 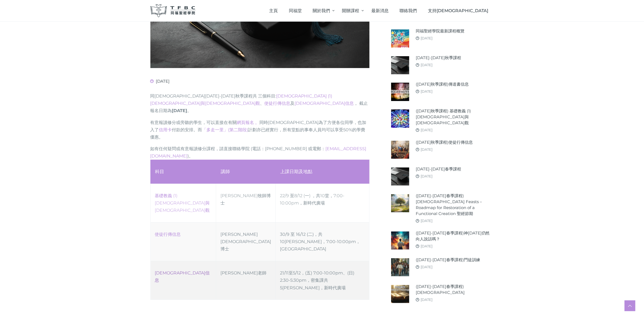 I want to click on img: (2024-25年春季課程) Biblical Feasts – Roadmap for Restoration of a Functional Creation 聖經節期, so click(x=400, y=203).